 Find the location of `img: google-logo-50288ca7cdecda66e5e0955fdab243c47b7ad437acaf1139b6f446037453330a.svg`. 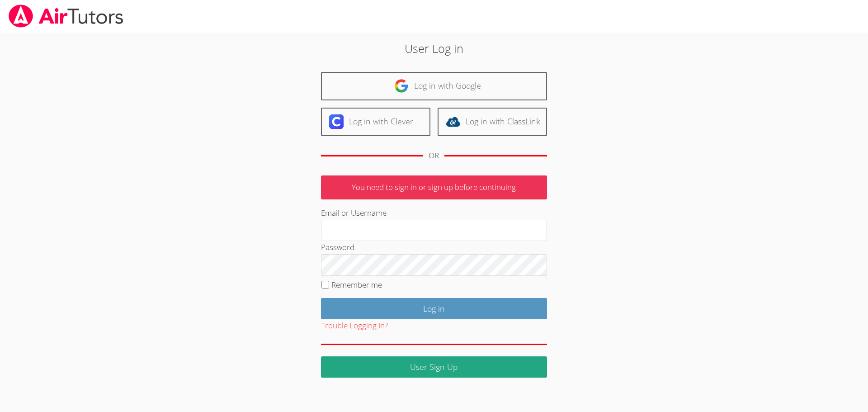

img: google-logo-50288ca7cdecda66e5e0955fdab243c47b7ad437acaf1139b6f446037453330a.svg is located at coordinates (401, 85).